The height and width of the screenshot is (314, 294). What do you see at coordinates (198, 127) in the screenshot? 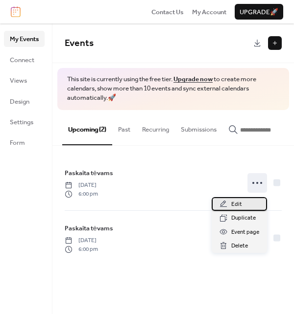
I see `button: Submissions` at bounding box center [198, 127].